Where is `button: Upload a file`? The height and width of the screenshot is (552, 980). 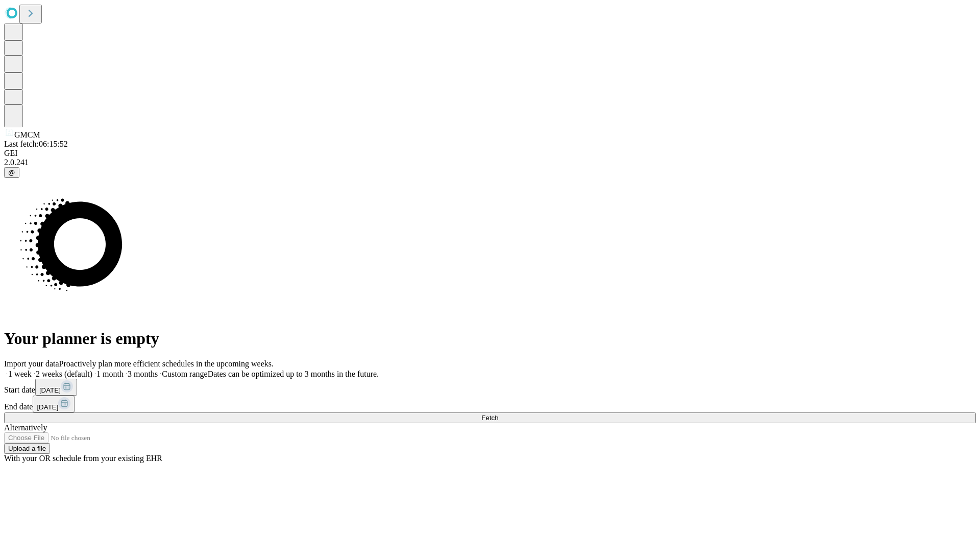
button: Upload a file is located at coordinates (27, 448).